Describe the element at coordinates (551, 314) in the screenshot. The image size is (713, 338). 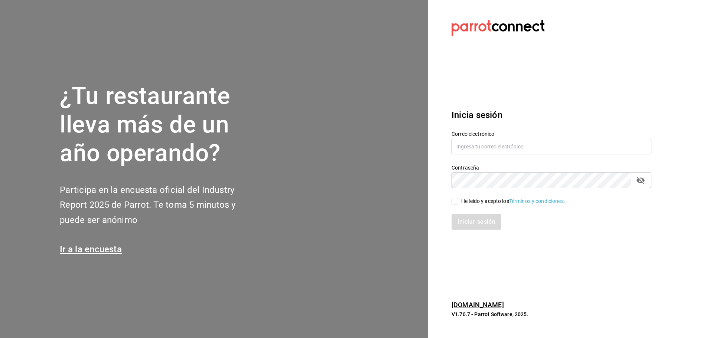
I see `p: V1.70.7 - Parrot Software, 2025.` at that location.